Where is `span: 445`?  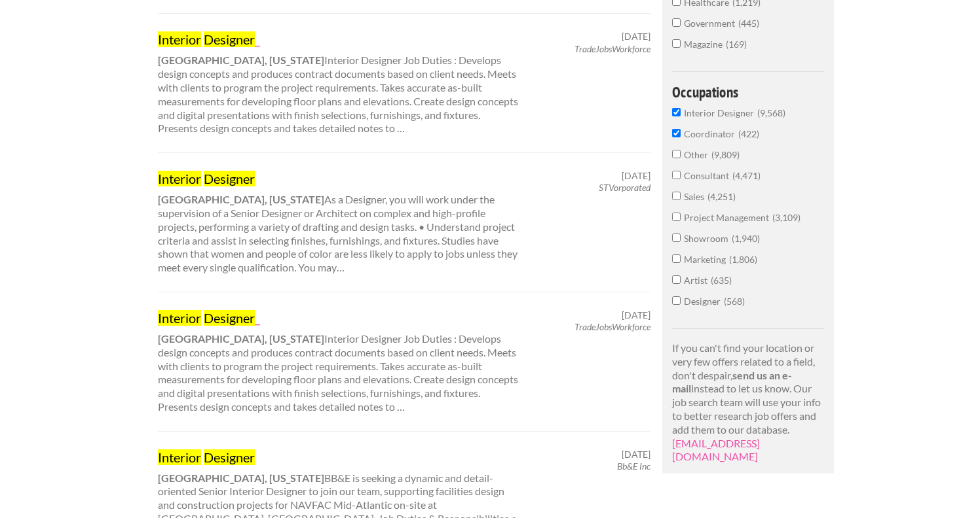
span: 445 is located at coordinates (749, 23).